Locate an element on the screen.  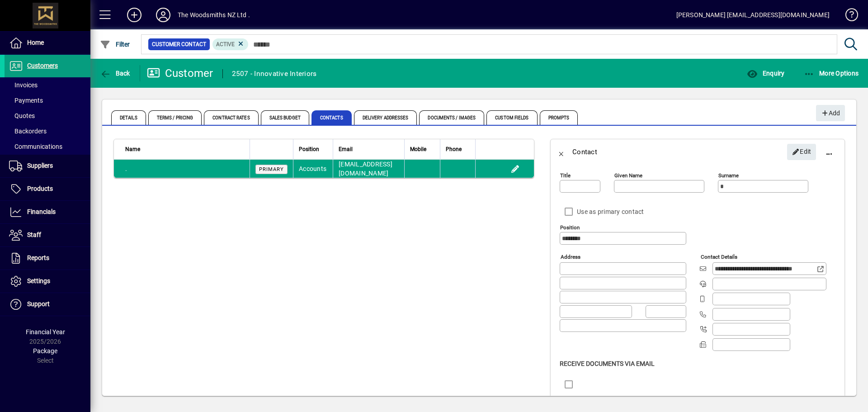
a: Backorders is located at coordinates (48, 131).